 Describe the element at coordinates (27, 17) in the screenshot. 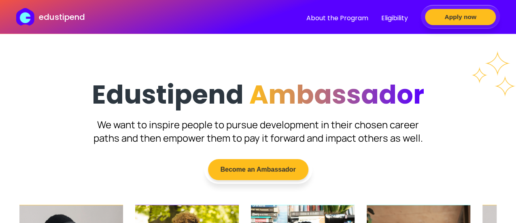

I see `img: edustipend logo` at that location.